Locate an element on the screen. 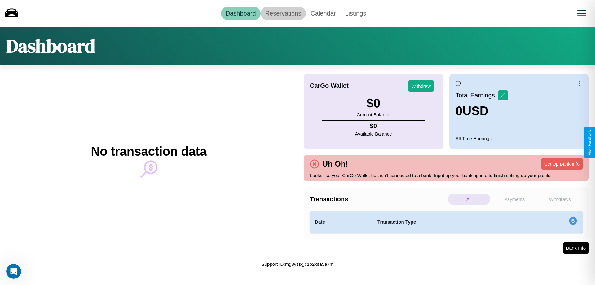 Image resolution: width=595 pixels, height=285 pixels. p: Support ID: mg8vssgjc1o2ksa5a7m is located at coordinates (298, 264).